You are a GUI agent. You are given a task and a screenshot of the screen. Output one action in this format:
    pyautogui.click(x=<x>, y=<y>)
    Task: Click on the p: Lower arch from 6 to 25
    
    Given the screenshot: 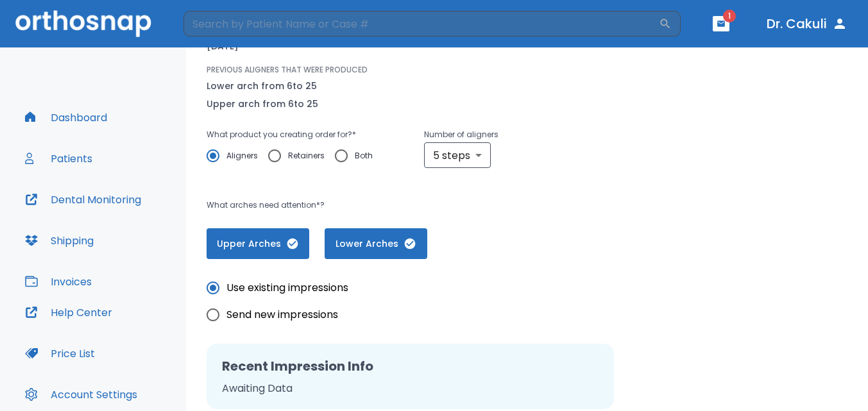 What is the action you would take?
    pyautogui.click(x=263, y=86)
    